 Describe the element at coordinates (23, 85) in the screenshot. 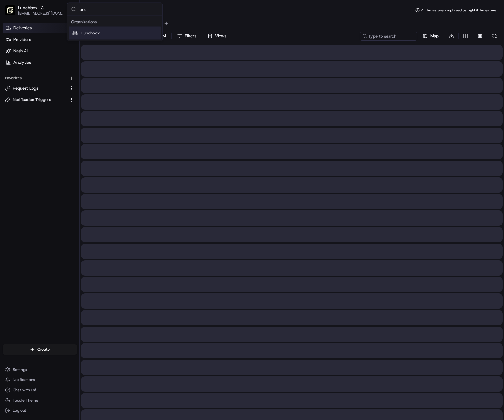

I see `div: Past conversations` at that location.